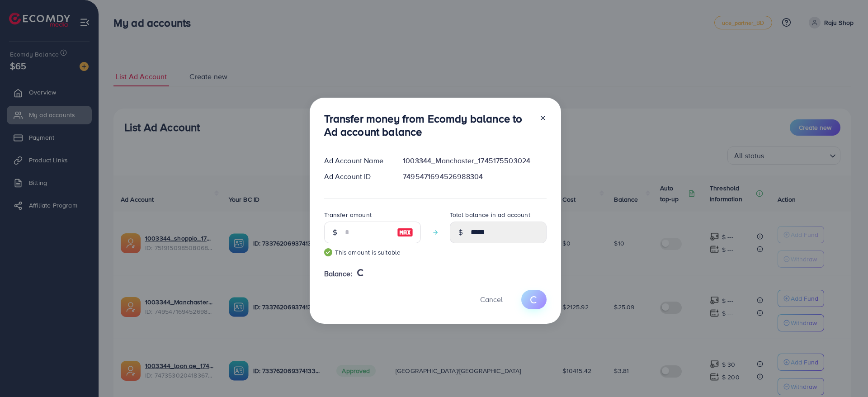 The image size is (868, 397). What do you see at coordinates (328, 252) in the screenshot?
I see `img: guide` at bounding box center [328, 252].